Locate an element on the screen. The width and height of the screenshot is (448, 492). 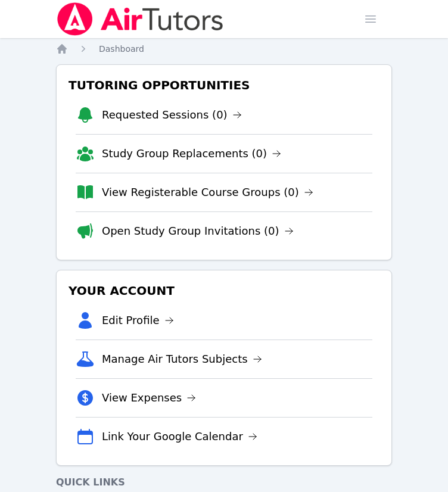
a: Link Your Google Calendar is located at coordinates (179, 437).